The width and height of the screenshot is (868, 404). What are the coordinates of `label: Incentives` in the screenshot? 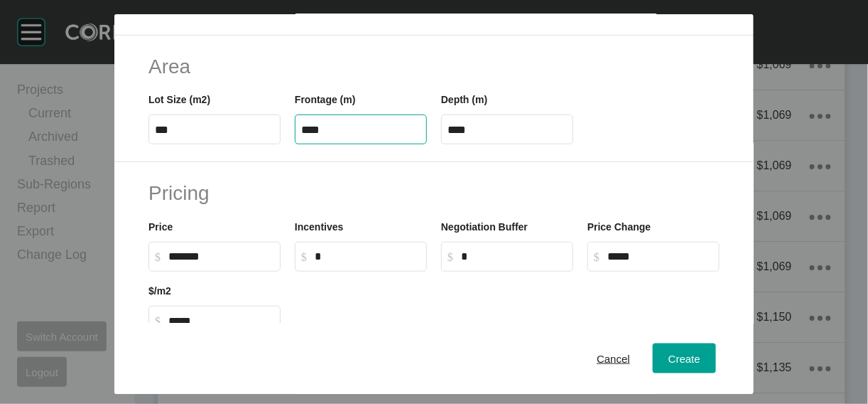 It's located at (319, 227).